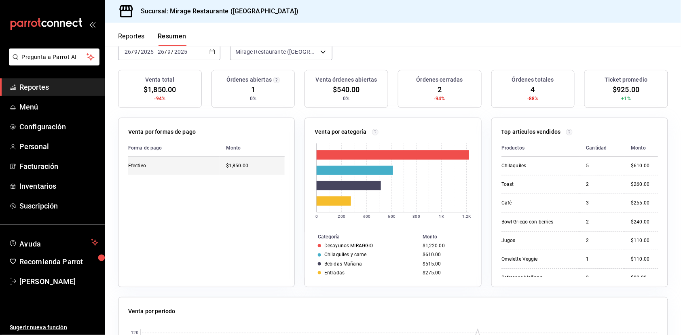 This screenshot has width=681, height=335. What do you see at coordinates (537, 259) in the screenshot?
I see `div: Omelette Veggie` at bounding box center [537, 259].